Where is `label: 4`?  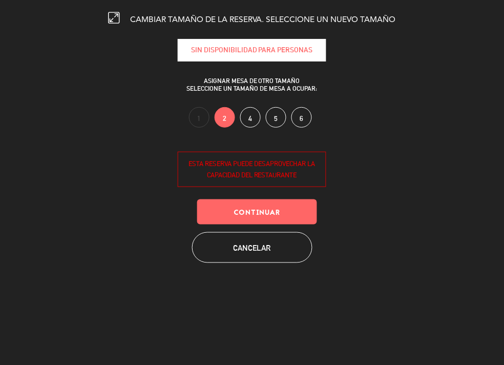 label: 4 is located at coordinates (251, 117).